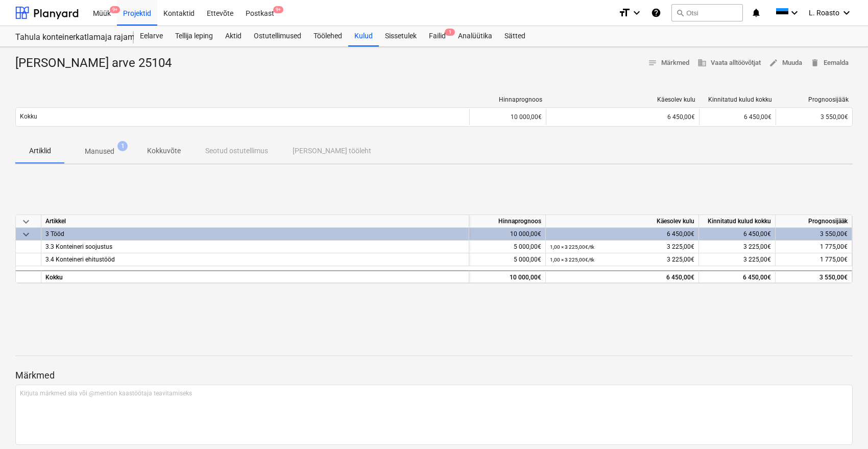 The height and width of the screenshot is (449, 868). Describe the element at coordinates (28, 117) in the screenshot. I see `p: Kokku` at that location.